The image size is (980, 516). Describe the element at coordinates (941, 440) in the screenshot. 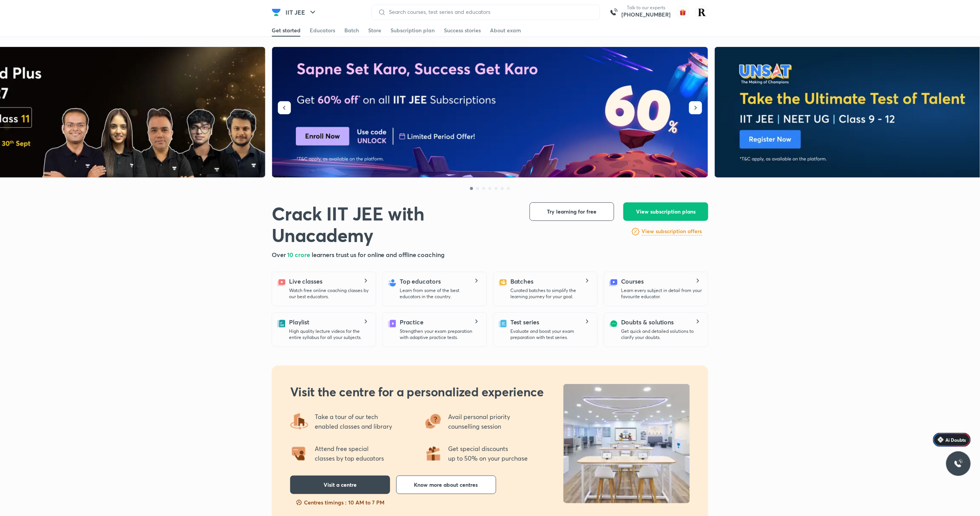

I see `img: Icon` at that location.